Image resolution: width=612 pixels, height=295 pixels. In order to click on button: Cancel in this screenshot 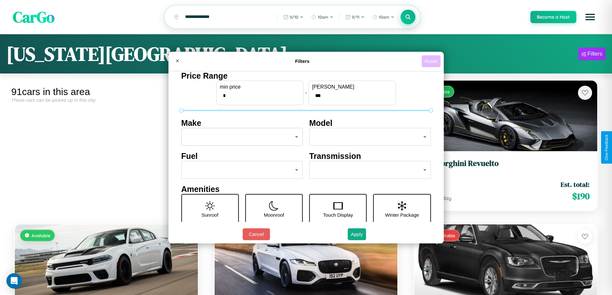, I will do `click(256, 234)`.